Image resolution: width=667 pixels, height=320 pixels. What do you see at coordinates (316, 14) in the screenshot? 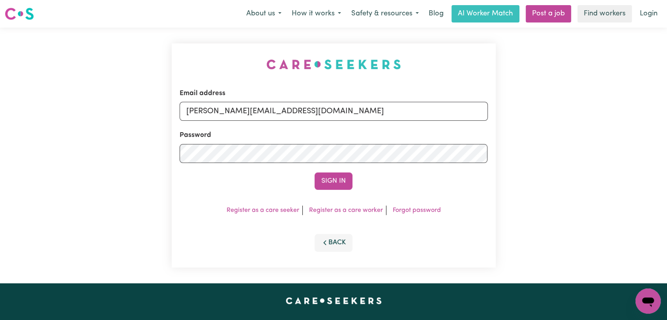
I see `button: How it works` at bounding box center [316, 14].